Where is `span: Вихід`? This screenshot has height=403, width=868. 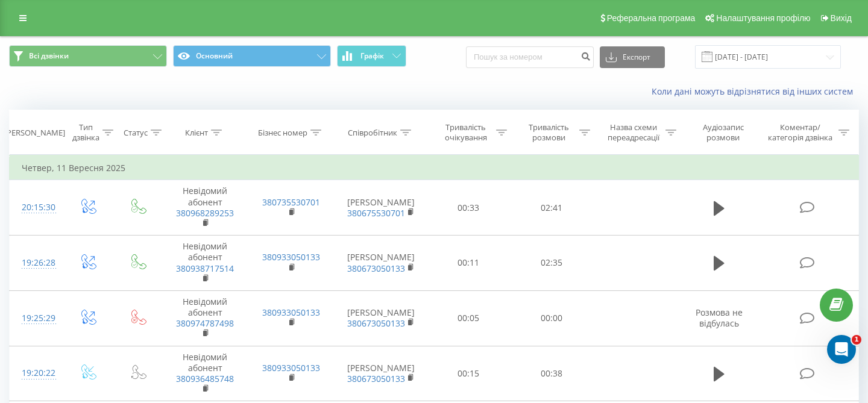 span: Вихід is located at coordinates (841, 18).